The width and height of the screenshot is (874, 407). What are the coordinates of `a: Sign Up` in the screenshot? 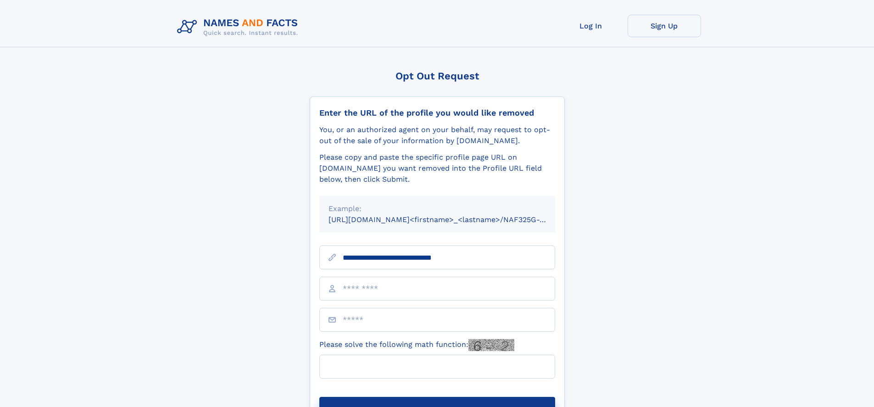 It's located at (665, 26).